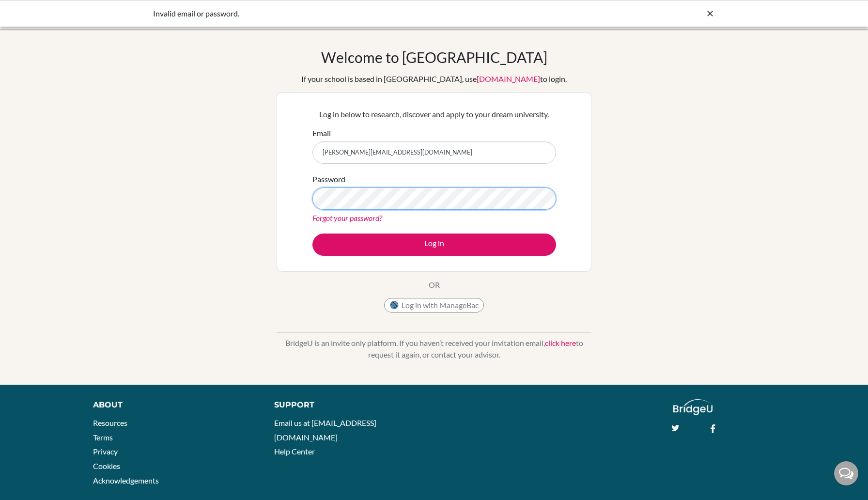 This screenshot has height=500, width=868. What do you see at coordinates (693, 407) in the screenshot?
I see `img: logo_white@2x-f4f0deed5e89b7ecb1c2cc34c3e3d731f90f0f143d5ea2071677605dd97b5244.png` at bounding box center [693, 407].